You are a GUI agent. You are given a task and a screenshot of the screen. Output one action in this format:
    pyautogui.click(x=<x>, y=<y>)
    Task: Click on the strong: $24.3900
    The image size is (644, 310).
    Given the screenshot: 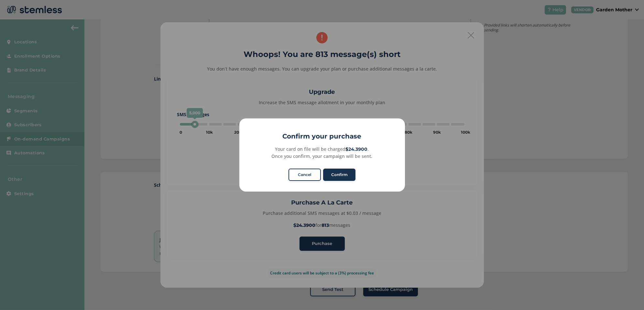 What is the action you would take?
    pyautogui.click(x=357, y=149)
    